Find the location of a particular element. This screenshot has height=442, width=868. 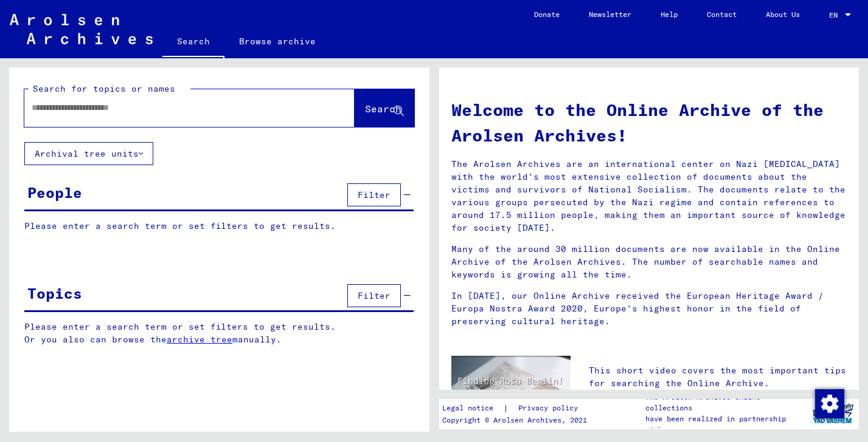

p: Copyright © Arolsen Archives, 2021 is located at coordinates (517, 421).